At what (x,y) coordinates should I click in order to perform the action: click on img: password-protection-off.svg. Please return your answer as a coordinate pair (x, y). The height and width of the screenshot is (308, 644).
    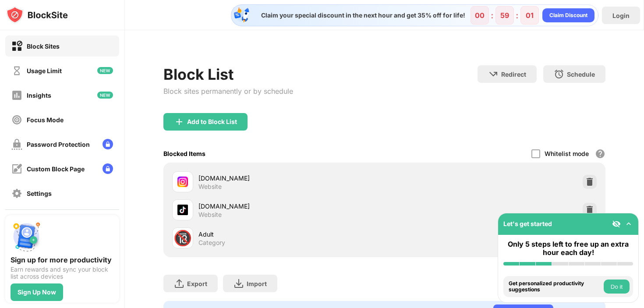
    Looking at the image, I should click on (17, 144).